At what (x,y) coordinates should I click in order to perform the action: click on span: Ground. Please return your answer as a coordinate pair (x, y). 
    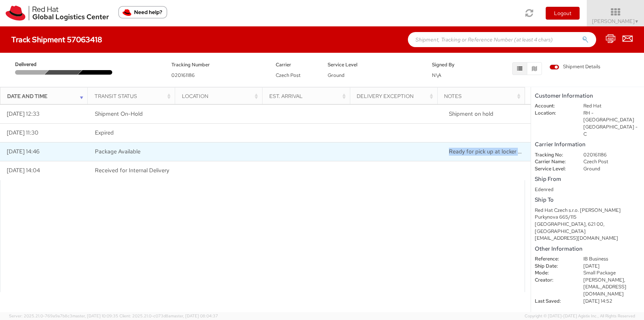
    Looking at the image, I should click on (336, 75).